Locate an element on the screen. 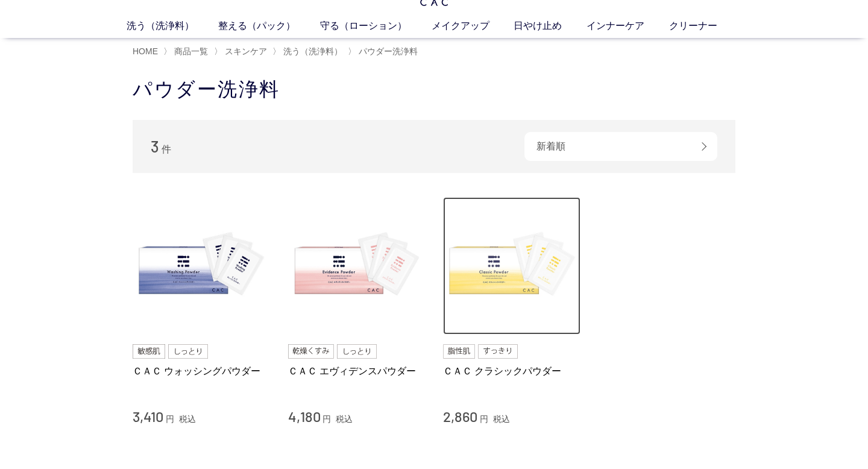  a: クリーナー is located at coordinates (705, 25).